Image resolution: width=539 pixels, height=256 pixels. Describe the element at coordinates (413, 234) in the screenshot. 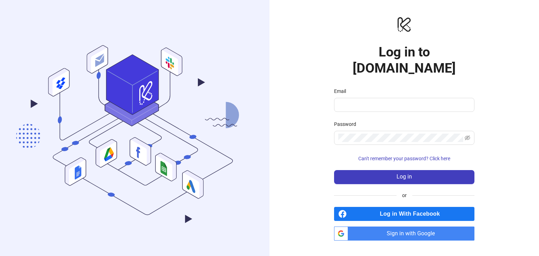

I see `span: Sign in with Google` at that location.